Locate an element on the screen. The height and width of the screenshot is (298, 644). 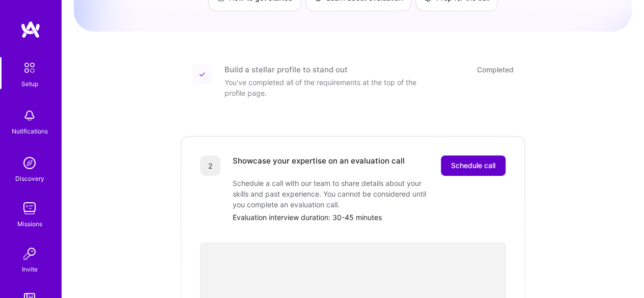
div: Setup is located at coordinates (30, 84).